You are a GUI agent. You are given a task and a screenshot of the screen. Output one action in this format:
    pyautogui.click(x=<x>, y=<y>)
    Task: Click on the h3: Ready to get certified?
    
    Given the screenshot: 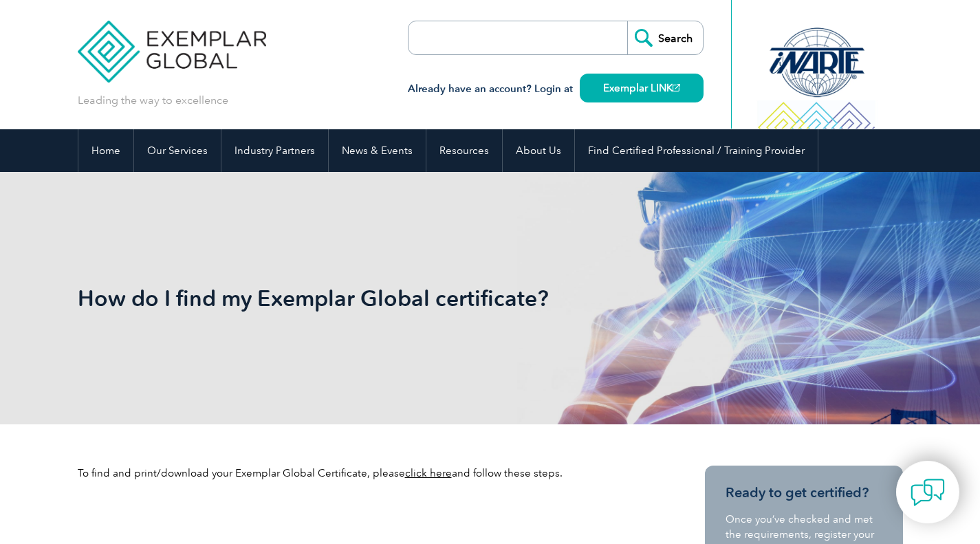 What is the action you would take?
    pyautogui.click(x=804, y=493)
    